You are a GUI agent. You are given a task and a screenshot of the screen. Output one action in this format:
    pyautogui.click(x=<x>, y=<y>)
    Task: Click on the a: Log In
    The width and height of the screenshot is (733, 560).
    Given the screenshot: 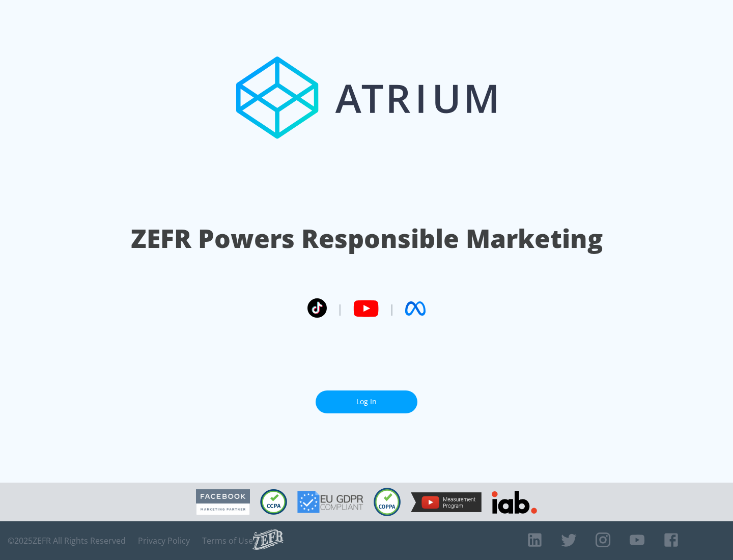 What is the action you would take?
    pyautogui.click(x=366, y=401)
    